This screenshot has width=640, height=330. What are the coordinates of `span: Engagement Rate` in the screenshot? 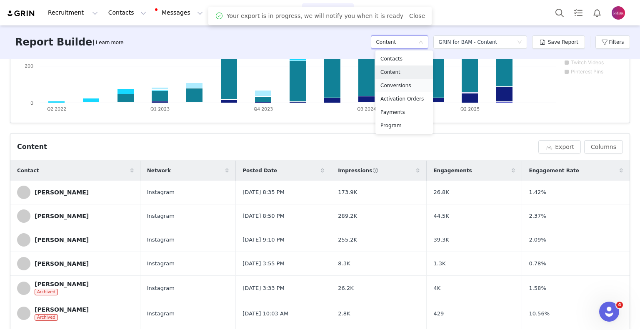 It's located at (554, 170).